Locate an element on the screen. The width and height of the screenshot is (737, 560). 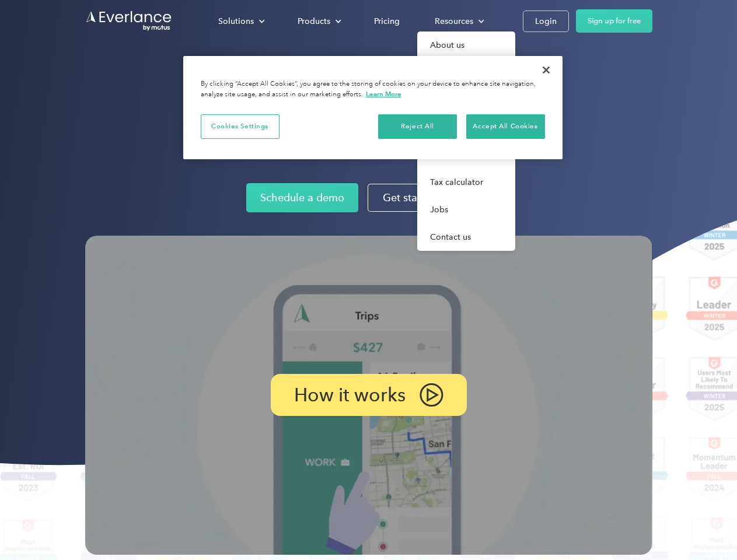
a: More information about your privacy, opens in a new tab is located at coordinates (383, 94).